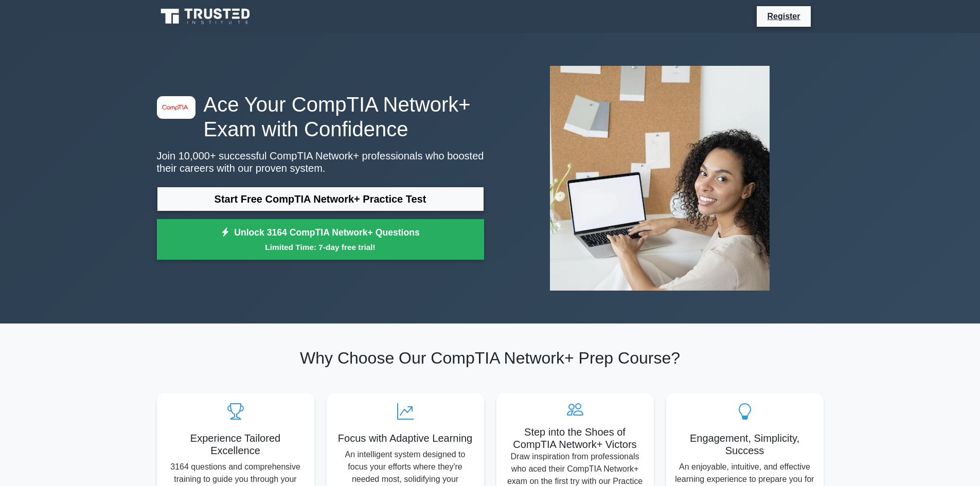 The width and height of the screenshot is (980, 486). Describe the element at coordinates (784, 16) in the screenshot. I see `a: Register` at that location.